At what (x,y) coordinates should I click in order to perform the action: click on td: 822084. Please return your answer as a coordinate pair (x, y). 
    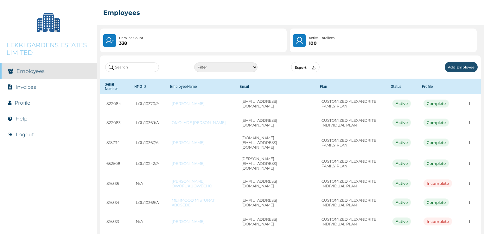
    Looking at the image, I should click on (115, 104).